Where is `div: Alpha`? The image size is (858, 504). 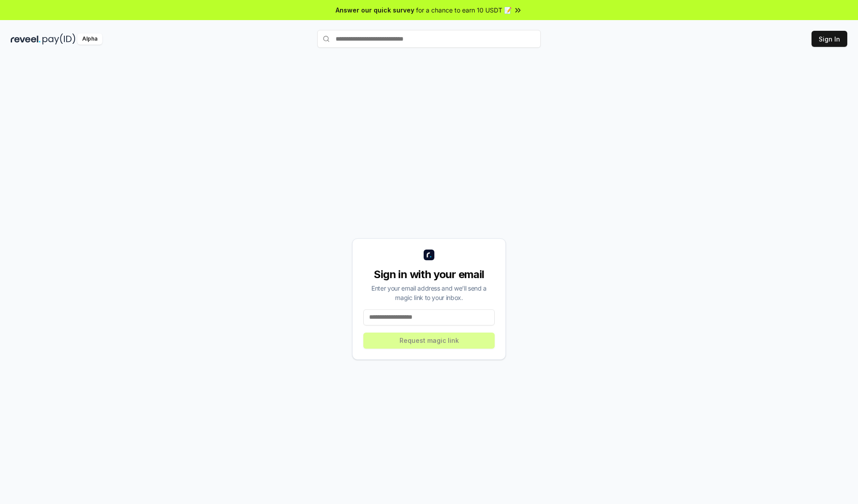 div: Alpha is located at coordinates (90, 39).